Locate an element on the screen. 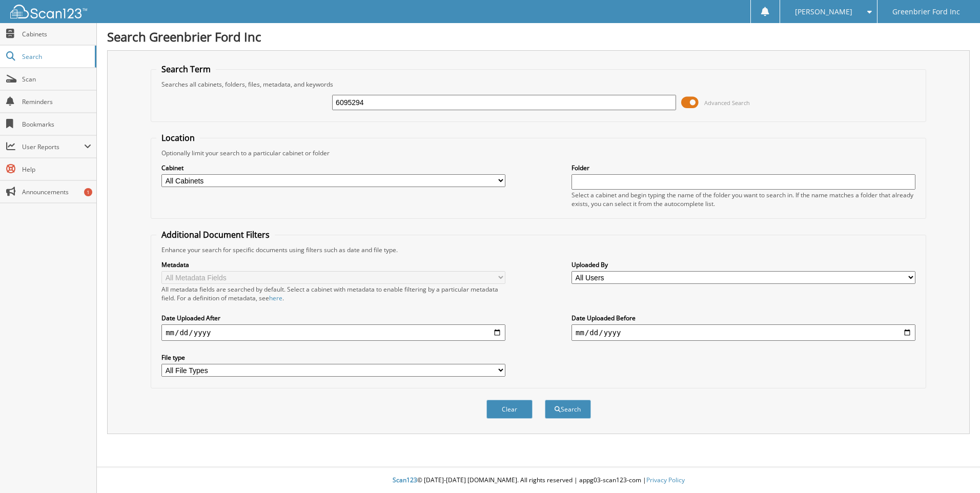 This screenshot has height=493, width=980. img: scan123-logo-white.svg is located at coordinates (49, 11).